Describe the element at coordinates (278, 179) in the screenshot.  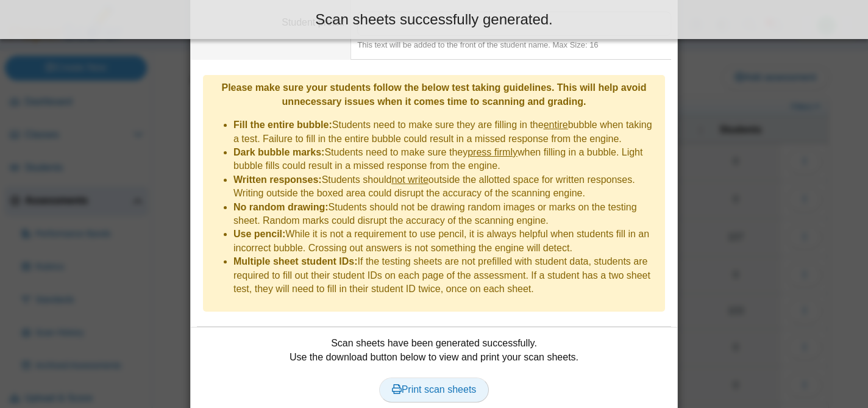
I see `b: Written responses:` at that location.